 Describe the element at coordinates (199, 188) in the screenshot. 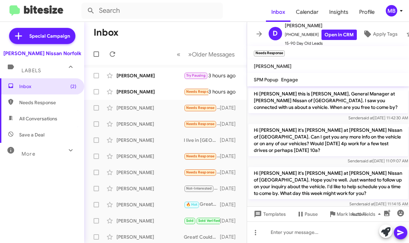

I see `span: Not-Interested` at that location.